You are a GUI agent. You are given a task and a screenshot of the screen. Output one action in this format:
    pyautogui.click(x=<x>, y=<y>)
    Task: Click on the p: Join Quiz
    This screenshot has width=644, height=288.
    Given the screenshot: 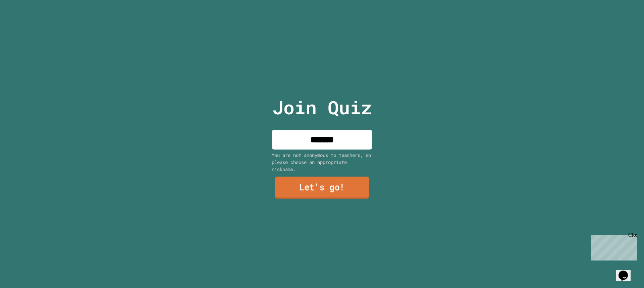 What is the action you would take?
    pyautogui.click(x=322, y=107)
    